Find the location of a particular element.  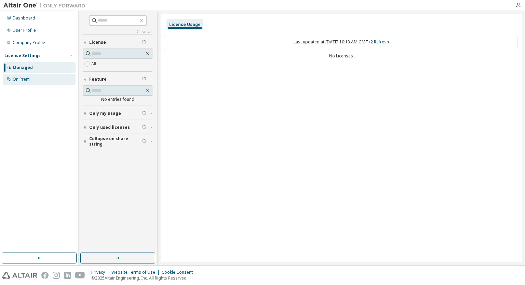

div: Privacy is located at coordinates (101, 272).